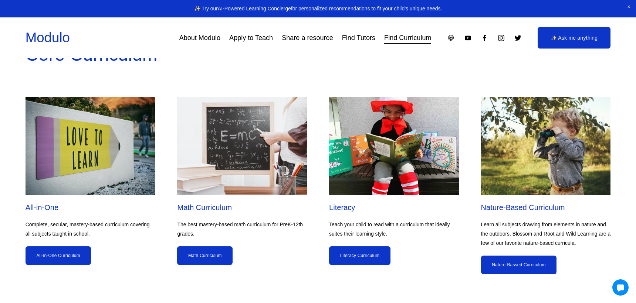 The image size is (636, 303). I want to click on a: Share a resource, so click(307, 38).